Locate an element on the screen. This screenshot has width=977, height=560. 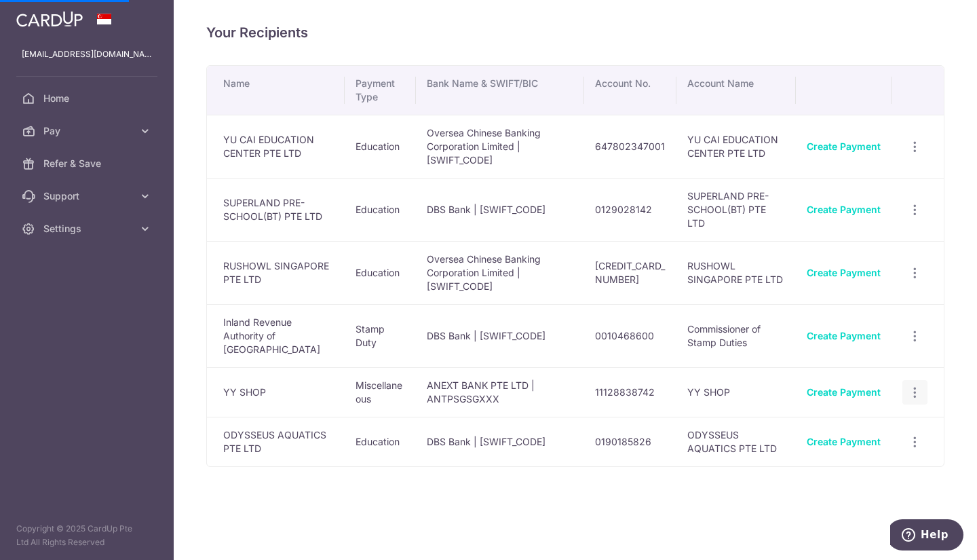
td: 647802347001 is located at coordinates (630, 146).